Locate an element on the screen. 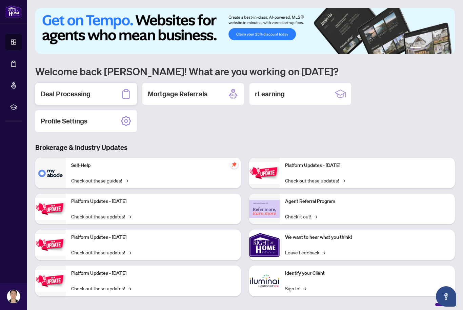 The height and width of the screenshot is (310, 463). img: Profile Icon is located at coordinates (14, 297).